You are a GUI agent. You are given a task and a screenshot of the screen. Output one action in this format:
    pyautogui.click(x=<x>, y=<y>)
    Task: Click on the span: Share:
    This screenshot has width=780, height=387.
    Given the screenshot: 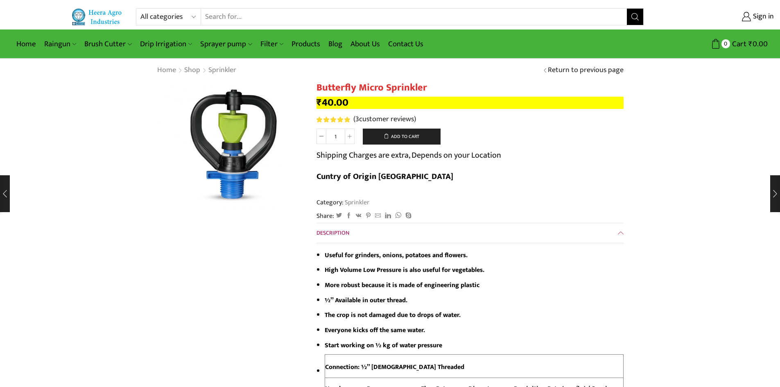 What is the action you would take?
    pyautogui.click(x=325, y=216)
    